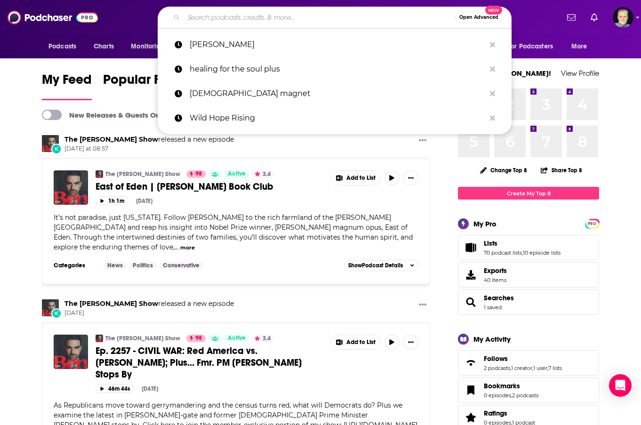  I want to click on a: Politics, so click(143, 266).